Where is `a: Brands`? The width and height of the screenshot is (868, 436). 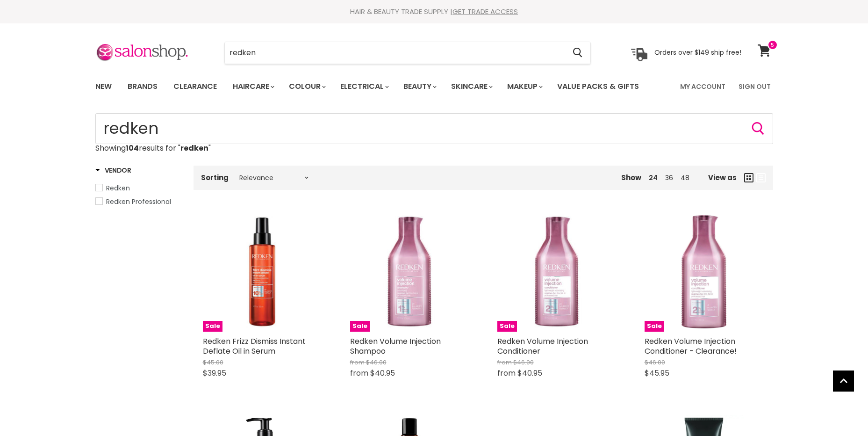 a: Brands is located at coordinates (143, 86).